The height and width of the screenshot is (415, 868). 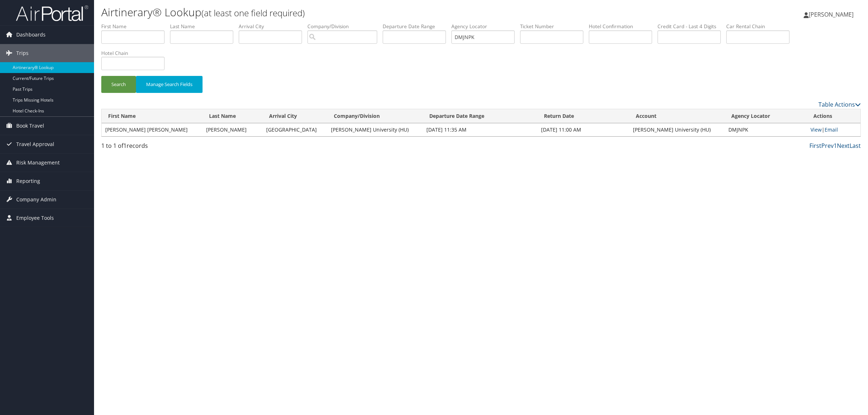 What do you see at coordinates (766, 130) in the screenshot?
I see `td: DMJNPK` at bounding box center [766, 130].